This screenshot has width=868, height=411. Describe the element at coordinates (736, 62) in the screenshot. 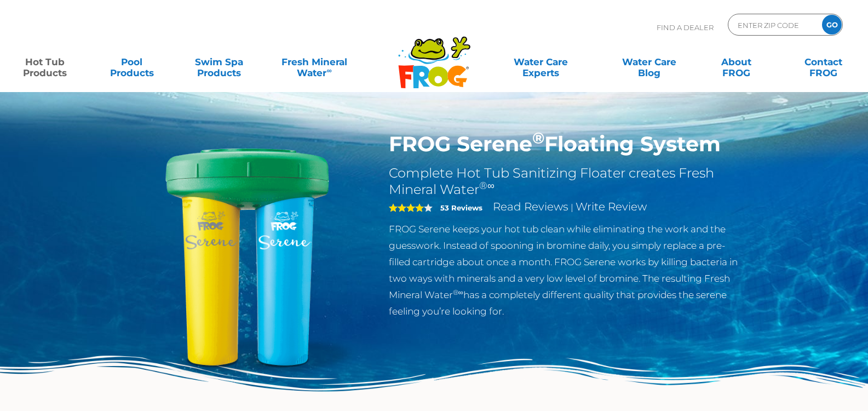

I see `a: AboutFROG` at that location.